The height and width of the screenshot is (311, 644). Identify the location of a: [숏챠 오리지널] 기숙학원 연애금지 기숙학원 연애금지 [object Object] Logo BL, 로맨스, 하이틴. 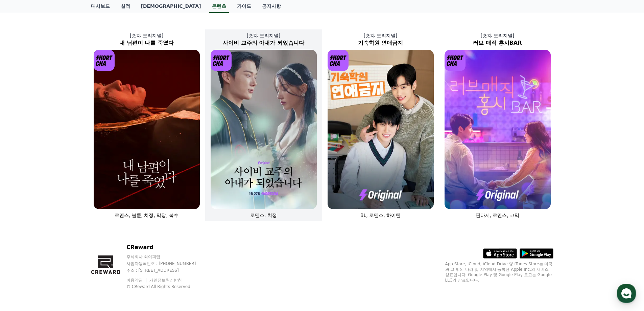
(381, 125).